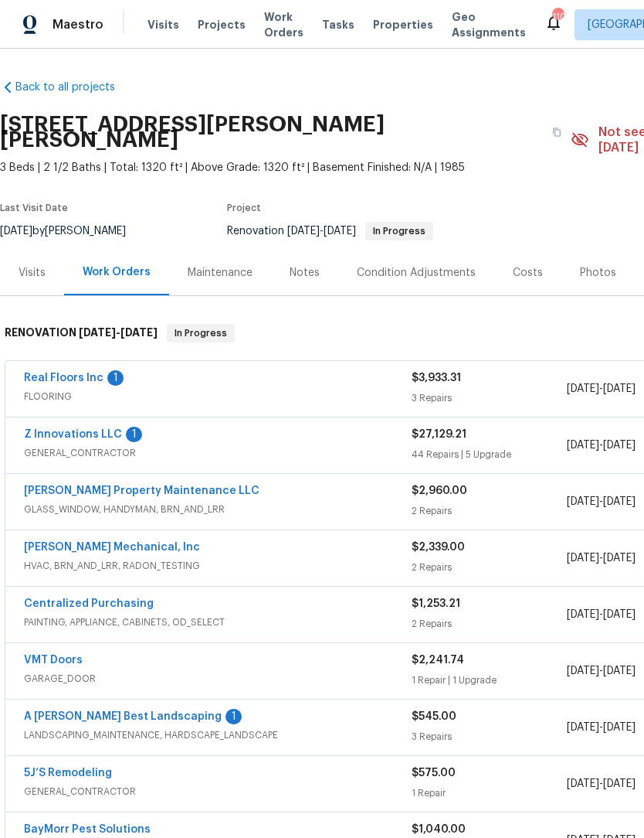 Image resolution: width=644 pixels, height=838 pixels. What do you see at coordinates (53, 660) in the screenshot?
I see `a: VMT Doors` at bounding box center [53, 660].